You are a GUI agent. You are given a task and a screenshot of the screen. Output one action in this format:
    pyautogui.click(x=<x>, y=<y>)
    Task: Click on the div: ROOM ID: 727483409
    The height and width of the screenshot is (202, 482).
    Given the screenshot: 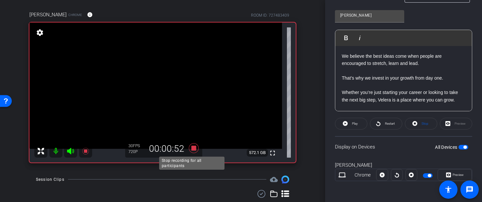 What is the action you would take?
    pyautogui.click(x=270, y=15)
    